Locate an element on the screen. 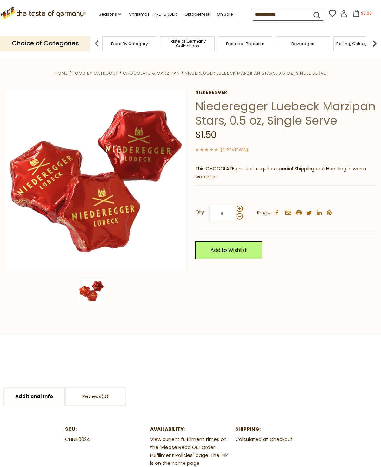 This screenshot has width=381, height=467. dd: Calculated at Checkout is located at coordinates (276, 440).